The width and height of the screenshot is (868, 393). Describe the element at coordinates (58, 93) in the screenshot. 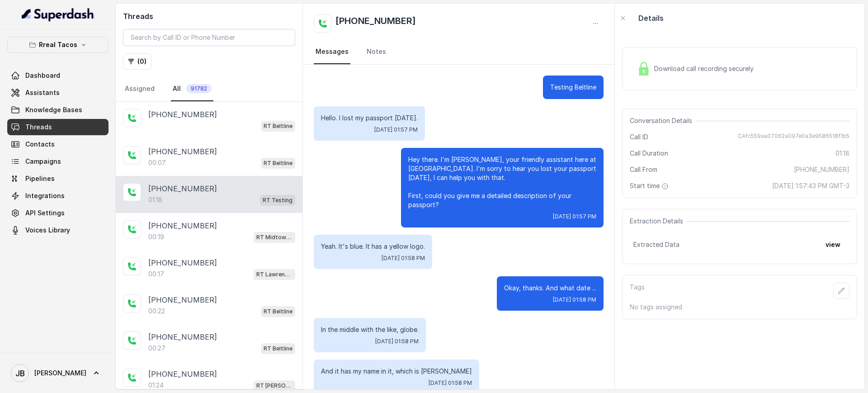

I see `a: Assistants` at that location.